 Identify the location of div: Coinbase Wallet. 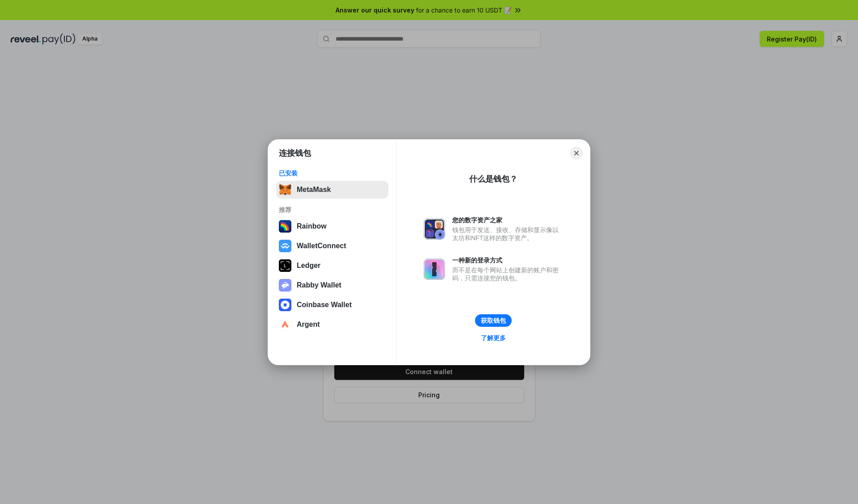
(324, 305).